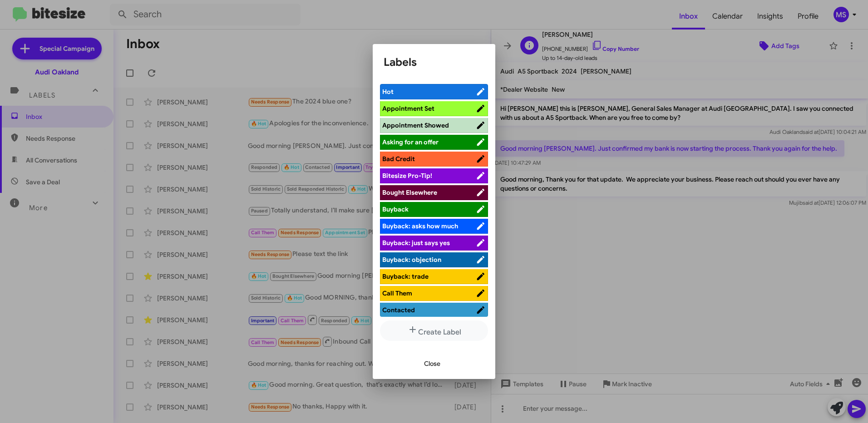  I want to click on span: Call Them, so click(397, 293).